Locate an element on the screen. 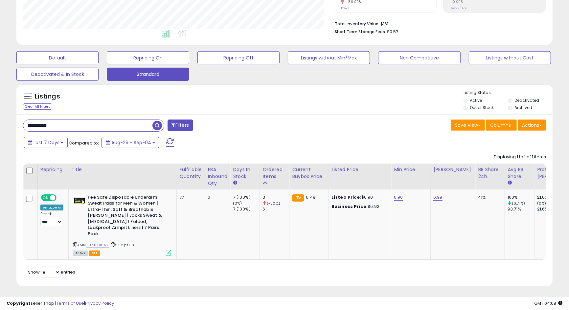  button: Actions is located at coordinates (532, 125).